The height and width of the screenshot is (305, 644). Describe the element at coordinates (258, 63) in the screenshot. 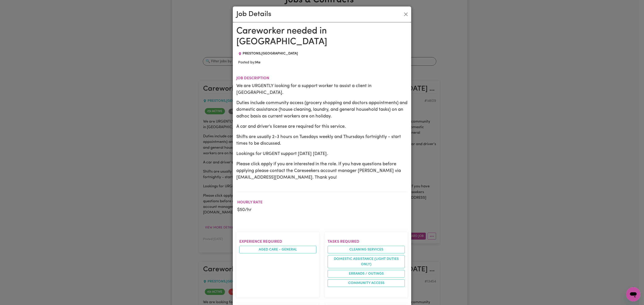

I see `b: Me` at that location.